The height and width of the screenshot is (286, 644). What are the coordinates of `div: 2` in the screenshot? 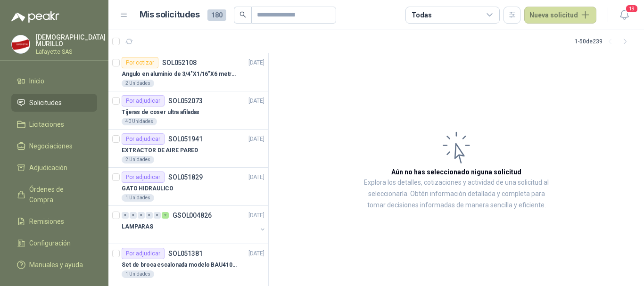 It's located at (165, 215).